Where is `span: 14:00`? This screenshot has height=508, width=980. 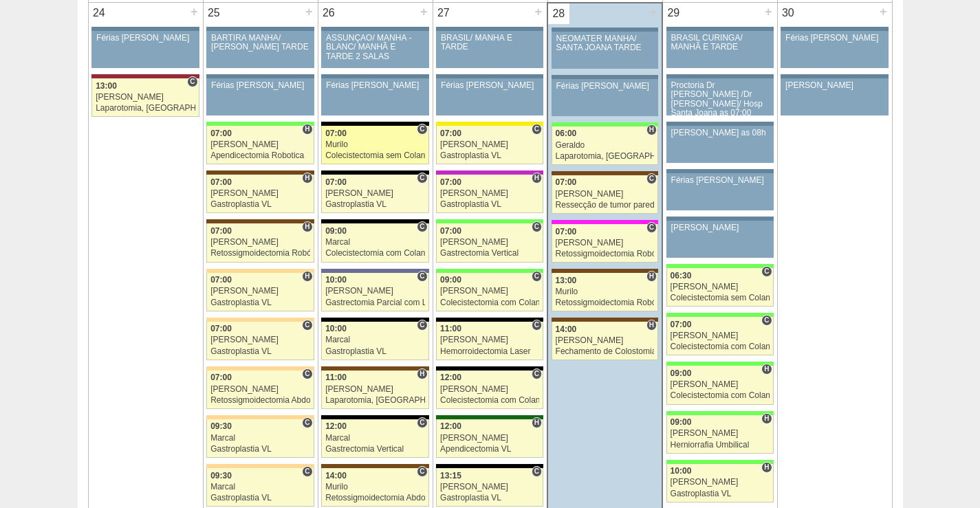
span: 14:00 is located at coordinates (566, 329).